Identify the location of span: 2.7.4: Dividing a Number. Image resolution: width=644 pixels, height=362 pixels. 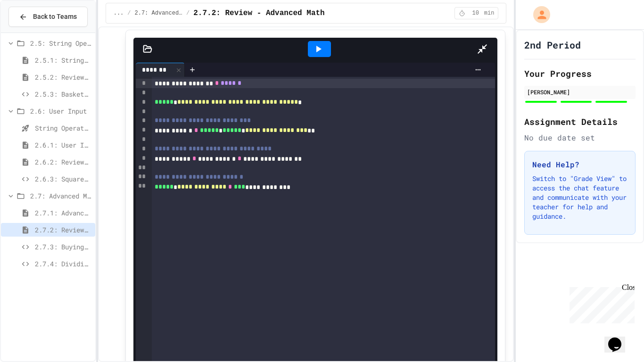
(63, 263).